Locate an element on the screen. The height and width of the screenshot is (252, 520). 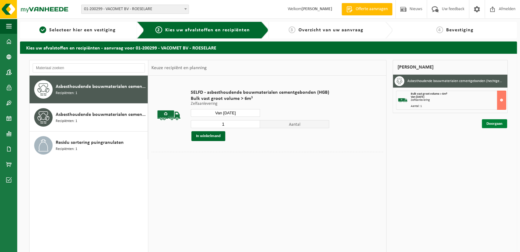
span: Selecteer hier een vestiging is located at coordinates (82, 30).